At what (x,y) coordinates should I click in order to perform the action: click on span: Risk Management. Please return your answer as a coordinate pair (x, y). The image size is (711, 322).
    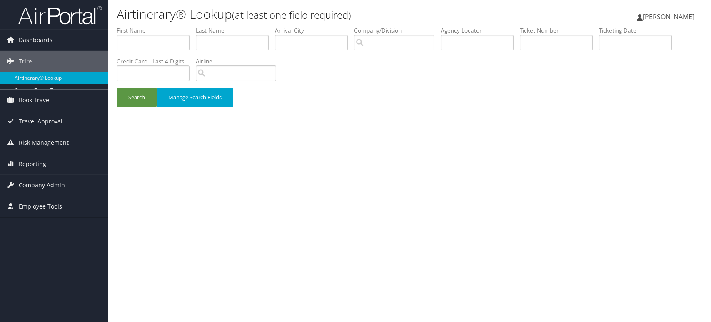
    Looking at the image, I should click on (44, 143).